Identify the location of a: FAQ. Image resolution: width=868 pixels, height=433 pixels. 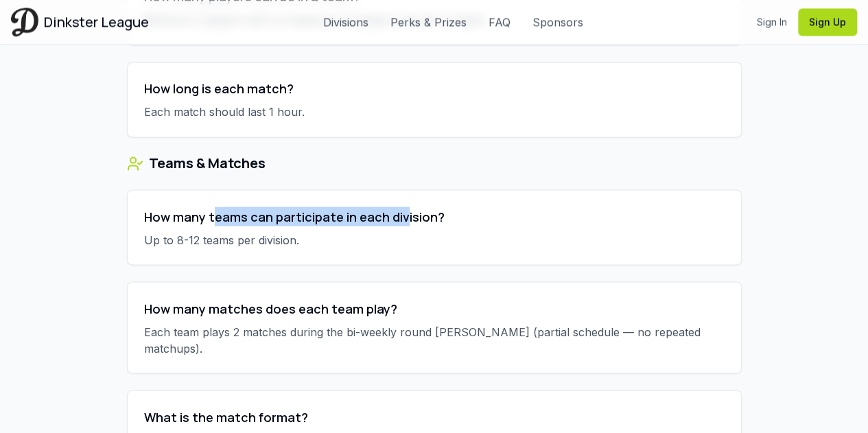
(499, 22).